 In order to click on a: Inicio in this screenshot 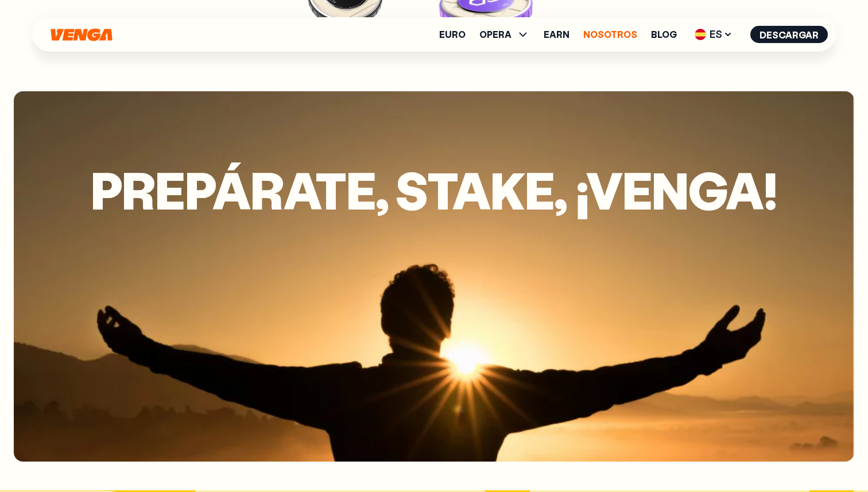, I will do `click(81, 35)`.